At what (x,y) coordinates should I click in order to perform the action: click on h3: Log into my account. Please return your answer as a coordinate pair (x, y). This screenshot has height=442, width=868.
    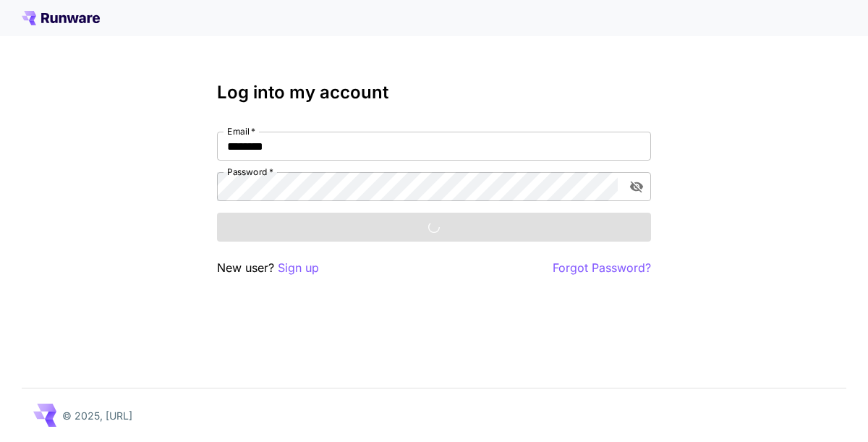
    Looking at the image, I should click on (434, 93).